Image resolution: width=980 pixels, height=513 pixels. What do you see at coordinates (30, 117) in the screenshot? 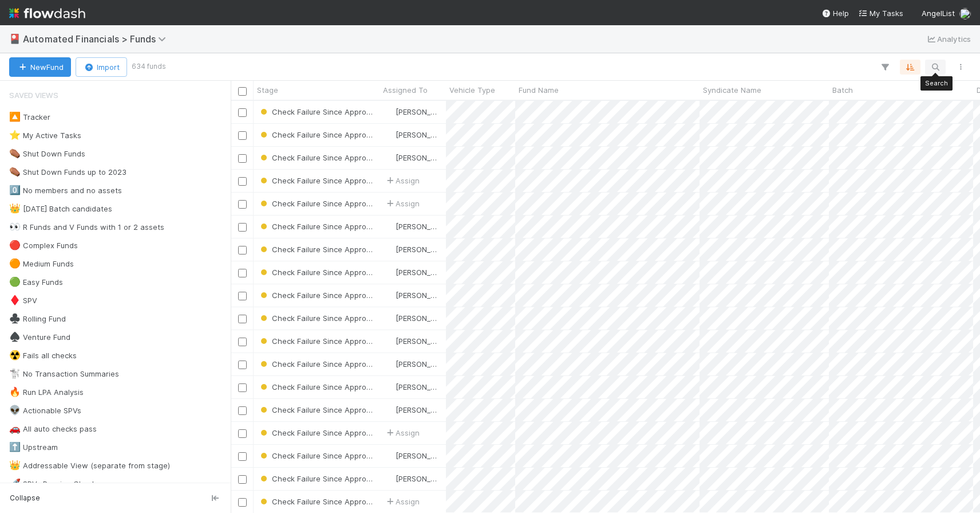
I see `div: Tracker` at bounding box center [30, 117].